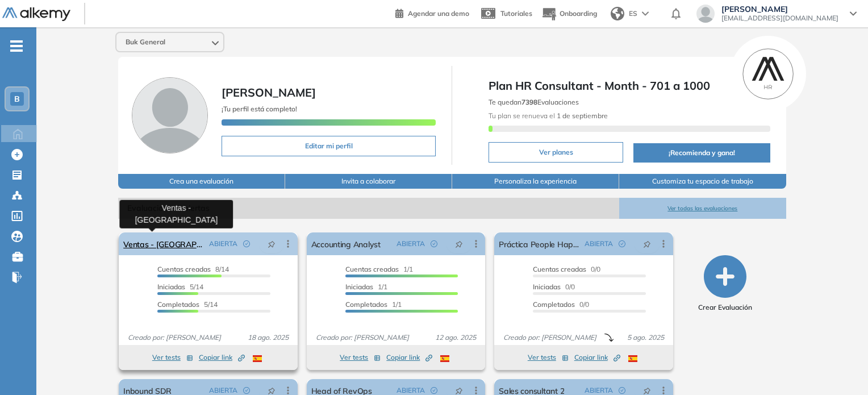 The image size is (868, 395). I want to click on button: Ver planes, so click(556, 152).